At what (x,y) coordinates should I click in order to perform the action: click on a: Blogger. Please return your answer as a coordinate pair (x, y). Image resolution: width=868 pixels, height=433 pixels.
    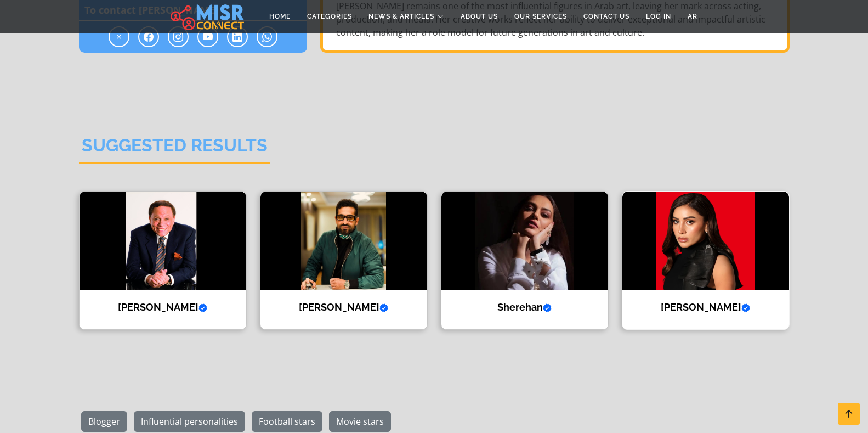
    Looking at the image, I should click on (104, 422).